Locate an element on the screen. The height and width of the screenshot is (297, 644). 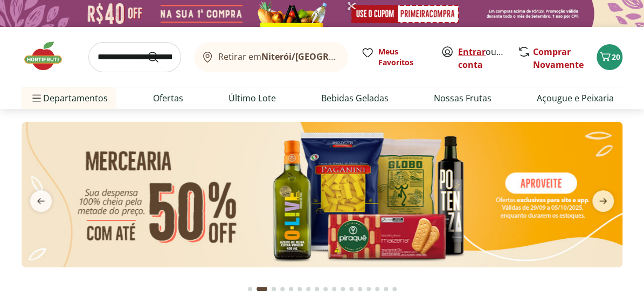
a: Ofertas is located at coordinates (168, 98).